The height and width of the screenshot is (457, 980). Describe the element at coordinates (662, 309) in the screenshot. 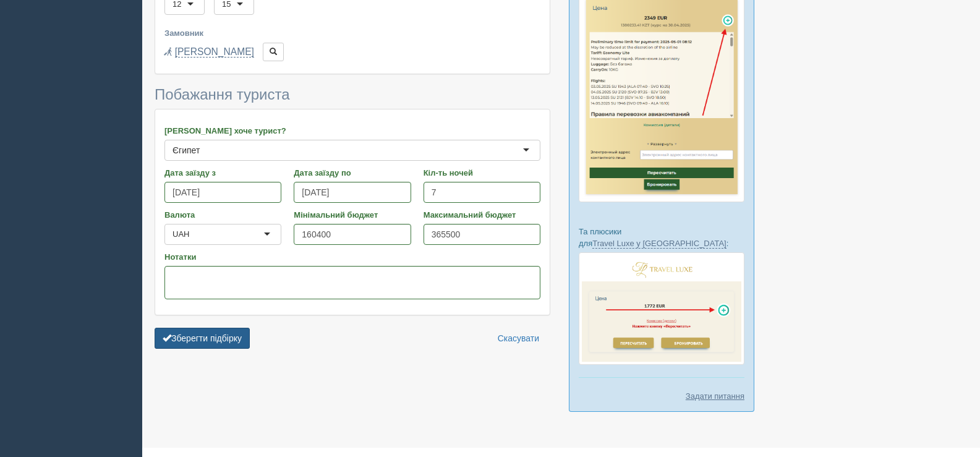

I see `img: travel-luxe-%D0%BF%D0%BE%D0%B4%D0%B1%D0%BE%D1%80%D0%BA%D0%B0-%D1%81%D1%80%D0%BC-%D0%B4%D0%BB%D1%8...` at that location.